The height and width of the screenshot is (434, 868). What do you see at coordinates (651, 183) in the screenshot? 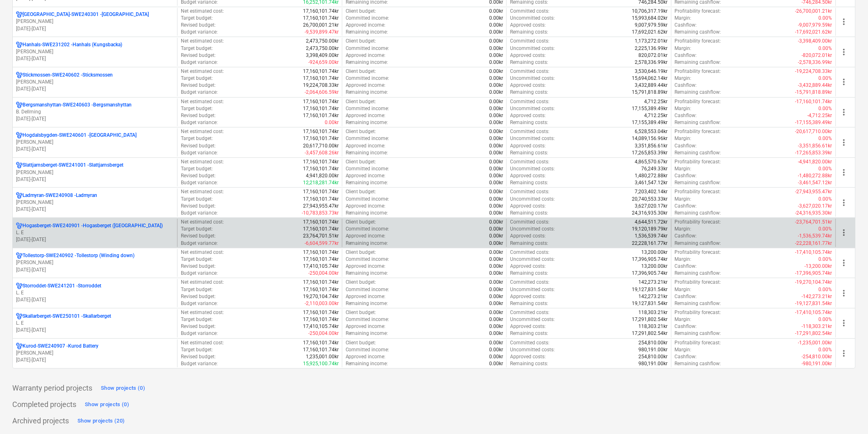
I see `p: 3,461,547.12kr` at bounding box center [651, 183].